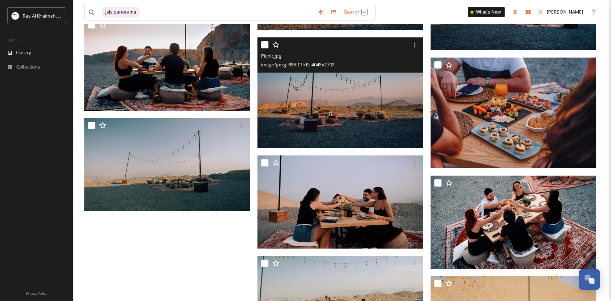  What do you see at coordinates (590, 280) in the screenshot?
I see `button: Open Chat` at bounding box center [590, 280].